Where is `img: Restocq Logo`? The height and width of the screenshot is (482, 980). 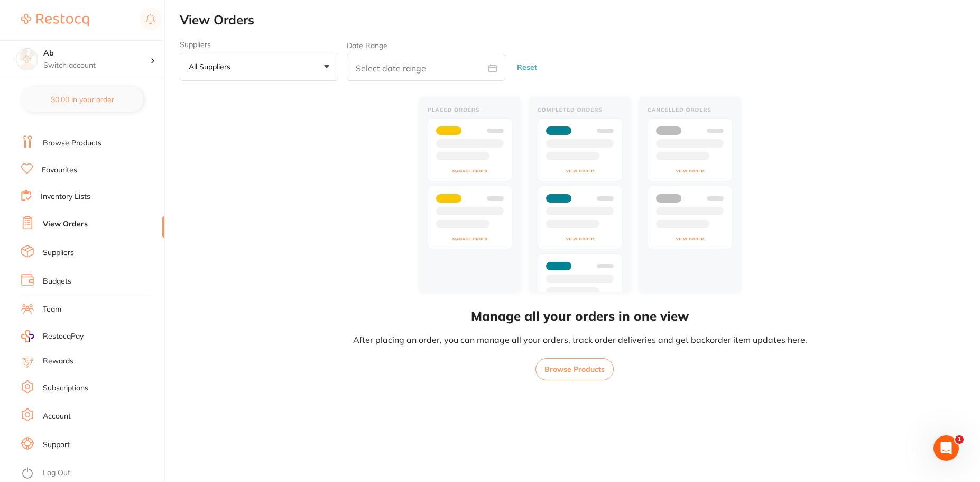 img: Restocq Logo is located at coordinates (55, 20).